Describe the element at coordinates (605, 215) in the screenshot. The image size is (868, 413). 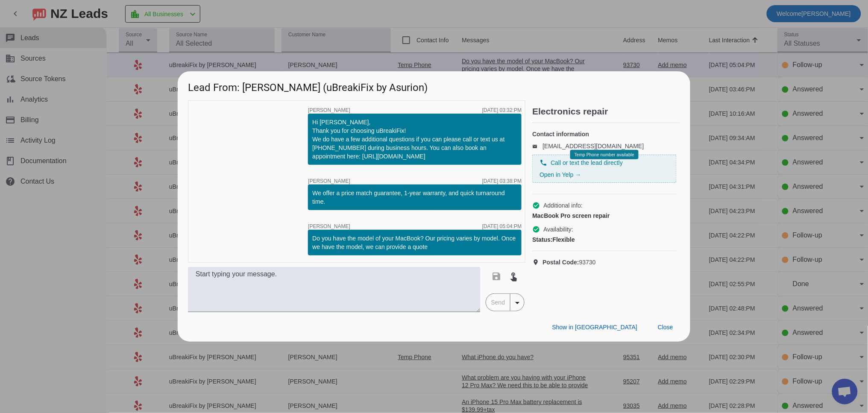
I see `div: MacBook Pro screen repair` at that location.